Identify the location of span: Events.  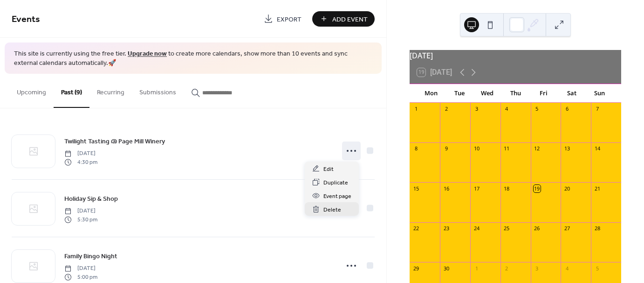
(25, 19).